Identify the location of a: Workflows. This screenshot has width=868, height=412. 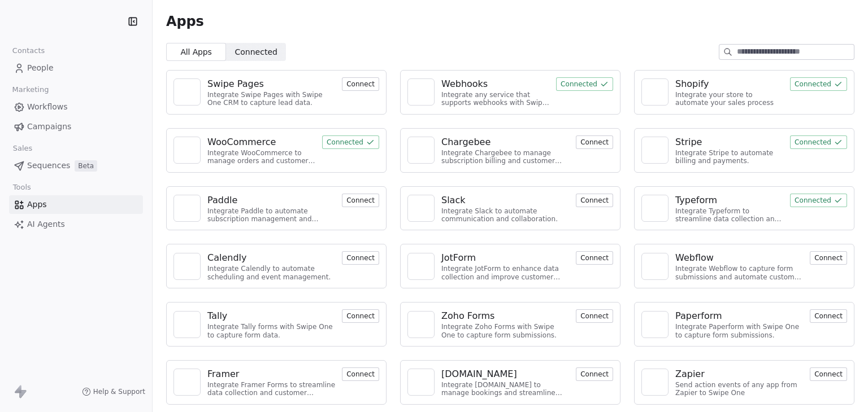
(76, 107).